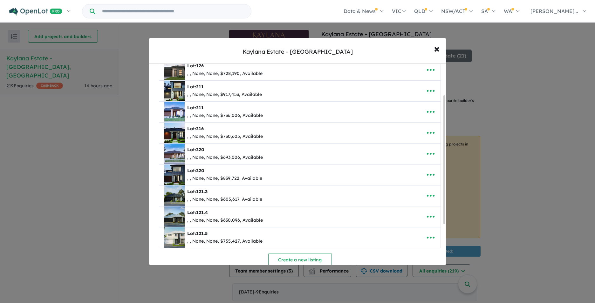 The height and width of the screenshot is (303, 595). What do you see at coordinates (174, 91) in the screenshot?
I see `img: Kaylana%20Estate%20-%20Tarneit%20-%20Lot%20211___1756104807.jpeg` at bounding box center [174, 91].